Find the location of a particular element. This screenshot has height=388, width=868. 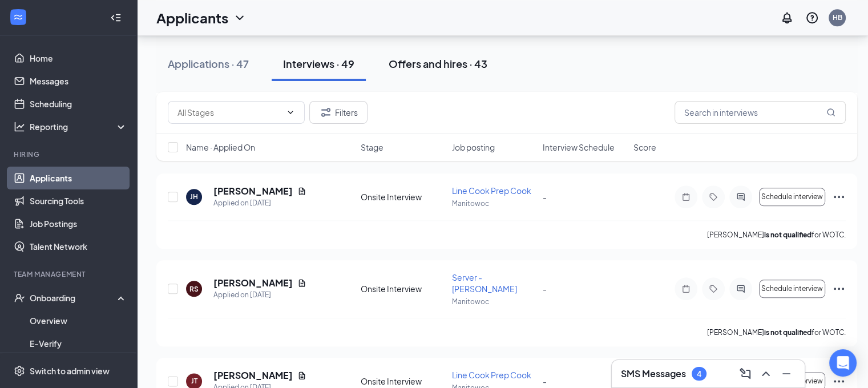

div: JH is located at coordinates (194, 196).